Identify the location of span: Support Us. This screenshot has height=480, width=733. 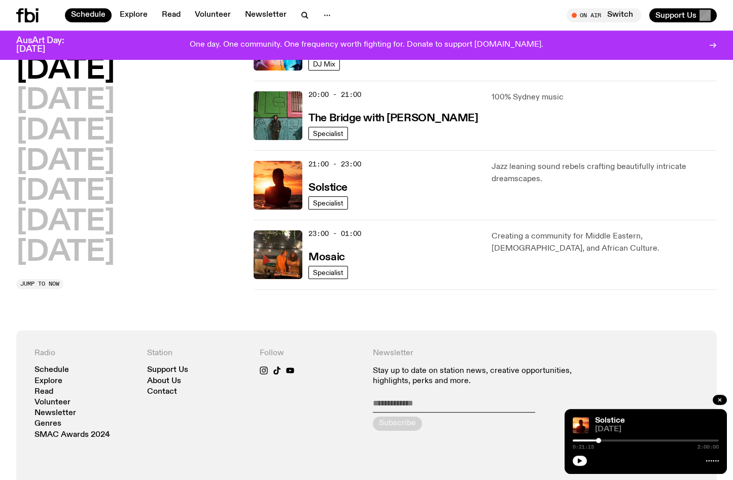
(675, 15).